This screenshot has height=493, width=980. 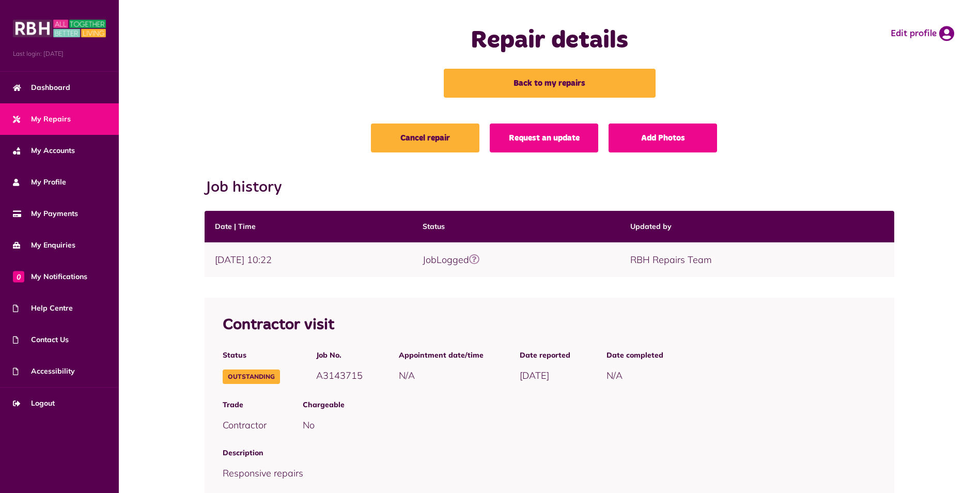 What do you see at coordinates (244, 425) in the screenshot?
I see `span: Contractor` at bounding box center [244, 425].